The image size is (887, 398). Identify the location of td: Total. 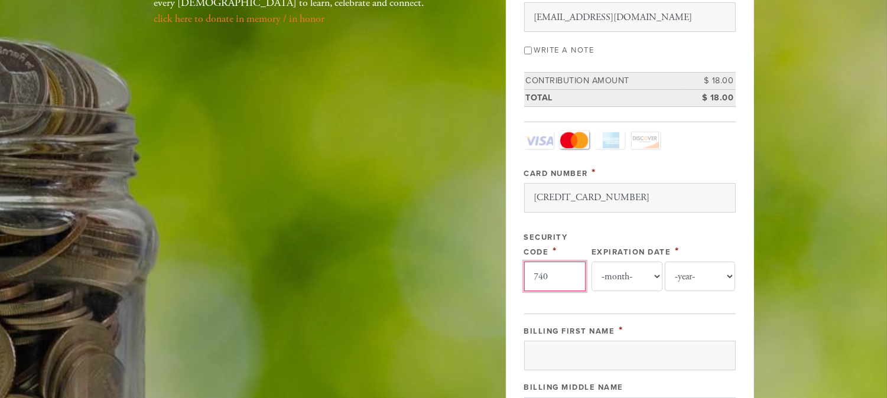
(603, 98).